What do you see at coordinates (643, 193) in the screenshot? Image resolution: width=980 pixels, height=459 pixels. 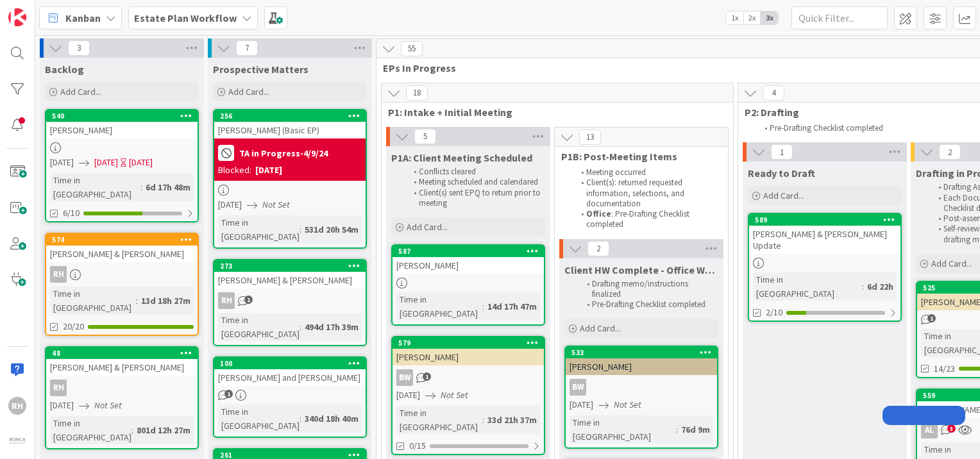 I see `li: Client(s): returned requested information, selections, and documentation` at bounding box center [643, 193].